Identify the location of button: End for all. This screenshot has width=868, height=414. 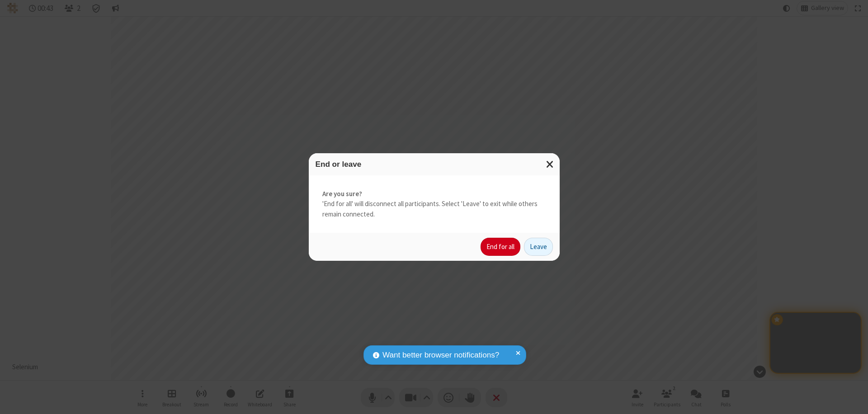
(501, 247).